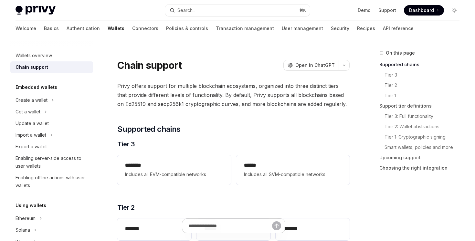 This screenshot has width=475, height=241. Describe the element at coordinates (23, 230) in the screenshot. I see `div: Solana` at that location.